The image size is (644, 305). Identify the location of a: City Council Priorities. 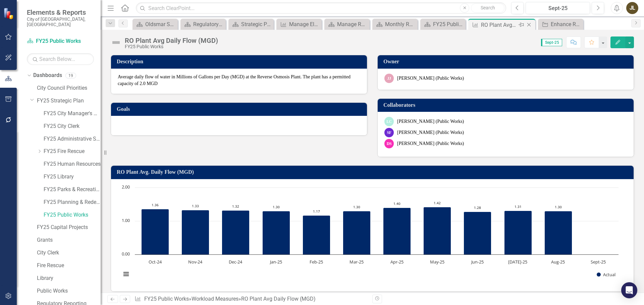
(69, 88).